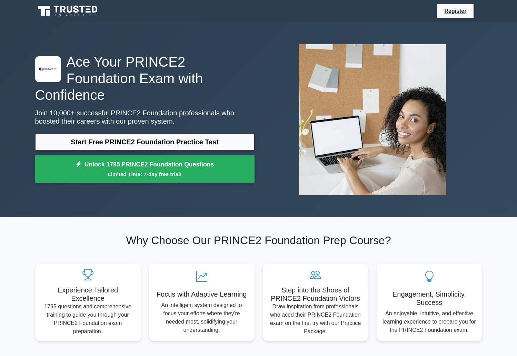 The width and height of the screenshot is (517, 356). Describe the element at coordinates (88, 319) in the screenshot. I see `p: 1795 questions and comprehensive training to guide you through your PRINCE2 Foundation exam prepa...` at that location.